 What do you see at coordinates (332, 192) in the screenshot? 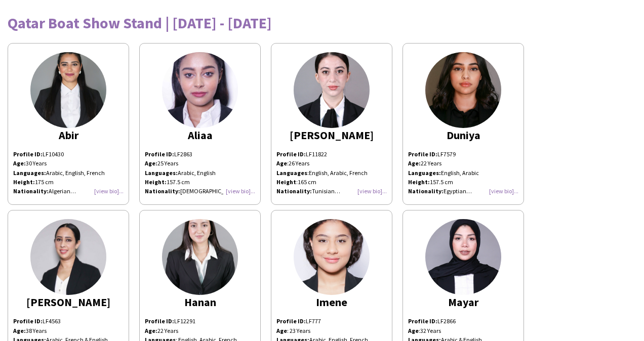
I see `p: Tunisian` at bounding box center [332, 192].